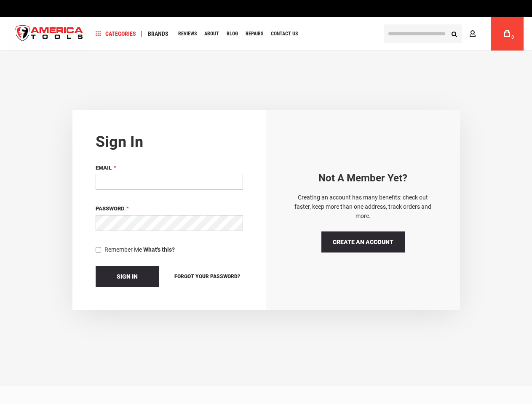 The image size is (532, 404). Describe the element at coordinates (284, 33) in the screenshot. I see `span: Contact Us` at that location.